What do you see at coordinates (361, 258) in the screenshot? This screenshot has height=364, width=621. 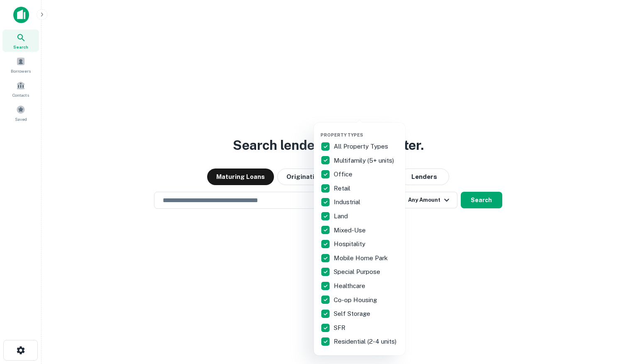 I see `p: Mobile Home Park` at bounding box center [361, 258].